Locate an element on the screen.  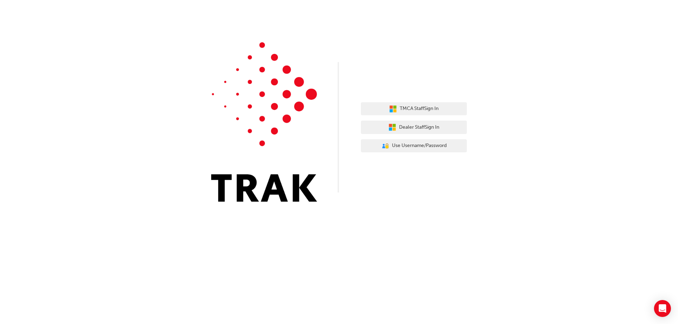
button: Dealer StaffSign In is located at coordinates (414, 127).